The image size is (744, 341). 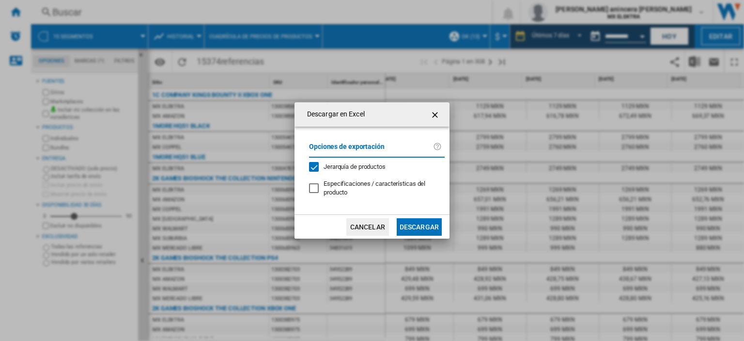 What do you see at coordinates (333, 114) in the screenshot?
I see `h4: Descargar en Excel` at bounding box center [333, 114].